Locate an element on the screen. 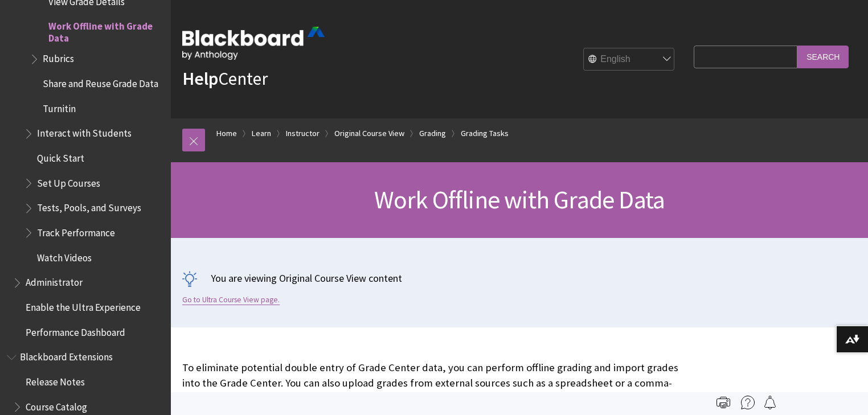  span: Administrator is located at coordinates (54, 281).